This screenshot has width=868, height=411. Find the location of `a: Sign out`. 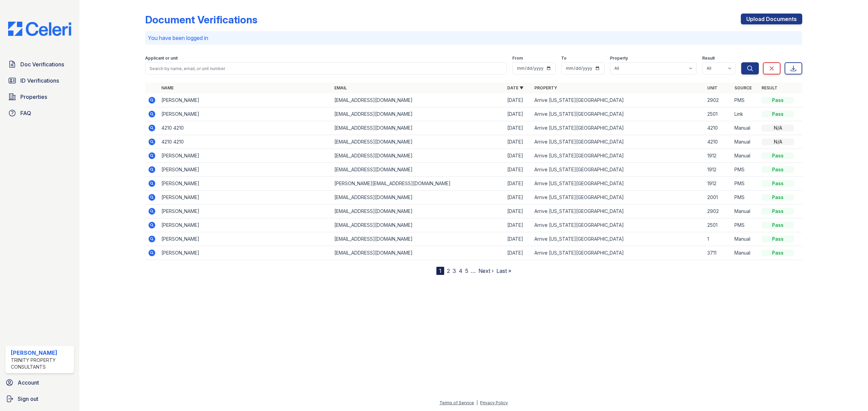

a: Sign out is located at coordinates (40, 399).